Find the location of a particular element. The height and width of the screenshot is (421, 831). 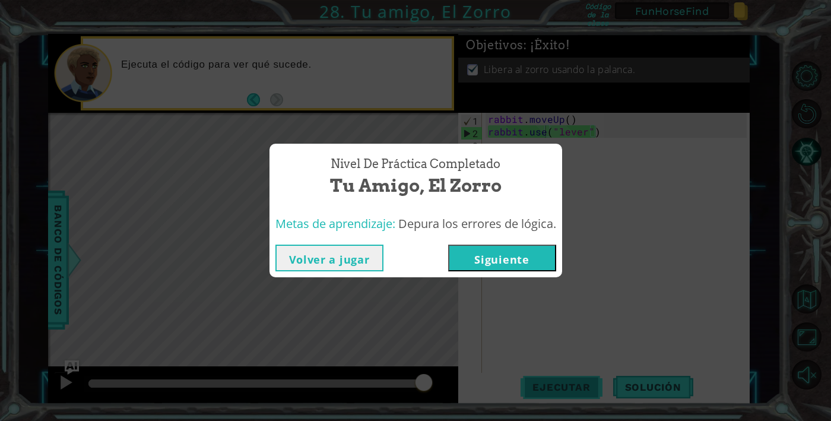

span: Nivel de práctica Completado is located at coordinates (415, 164).